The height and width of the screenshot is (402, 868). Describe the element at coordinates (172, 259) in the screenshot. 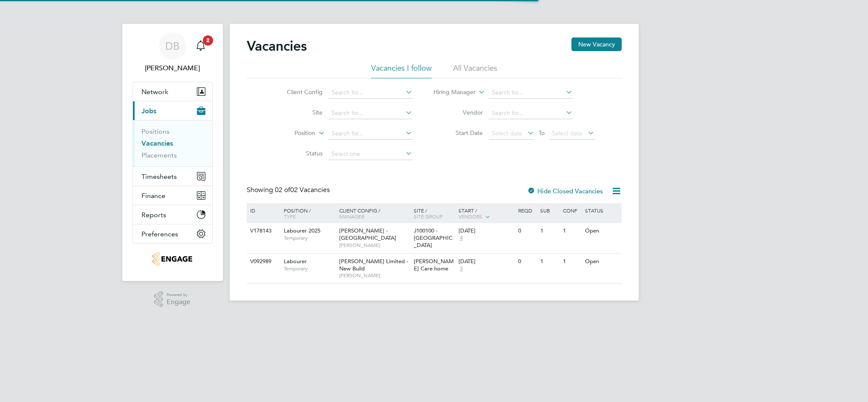

I see `a: Go to home page` at that location.